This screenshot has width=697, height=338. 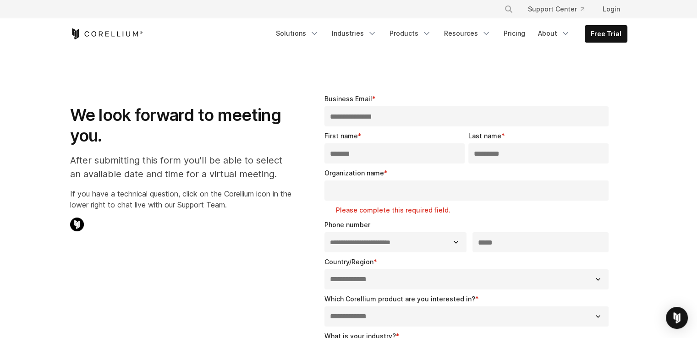 I want to click on h1: We look forward to meeting you., so click(x=181, y=126).